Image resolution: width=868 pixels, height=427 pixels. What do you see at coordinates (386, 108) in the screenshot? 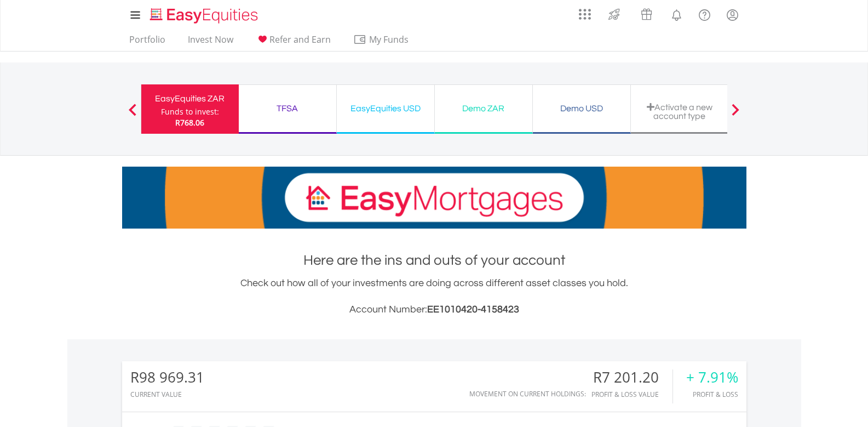
I see `div: EasyEquities USD` at bounding box center [386, 108].